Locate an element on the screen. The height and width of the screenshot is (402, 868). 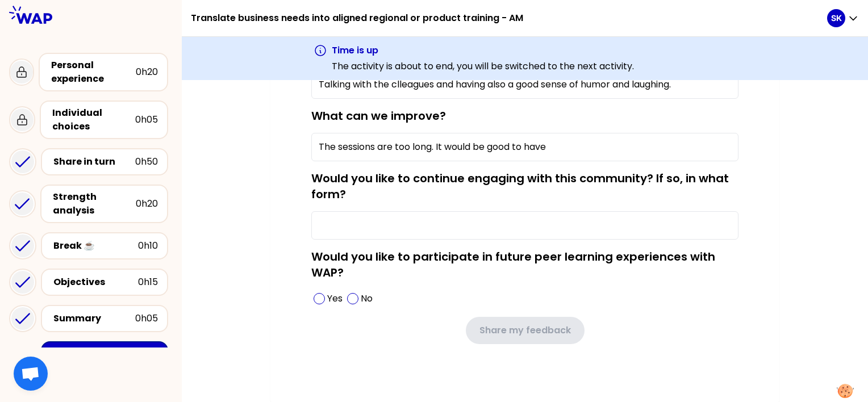
div: Individual choices is located at coordinates (94, 120).